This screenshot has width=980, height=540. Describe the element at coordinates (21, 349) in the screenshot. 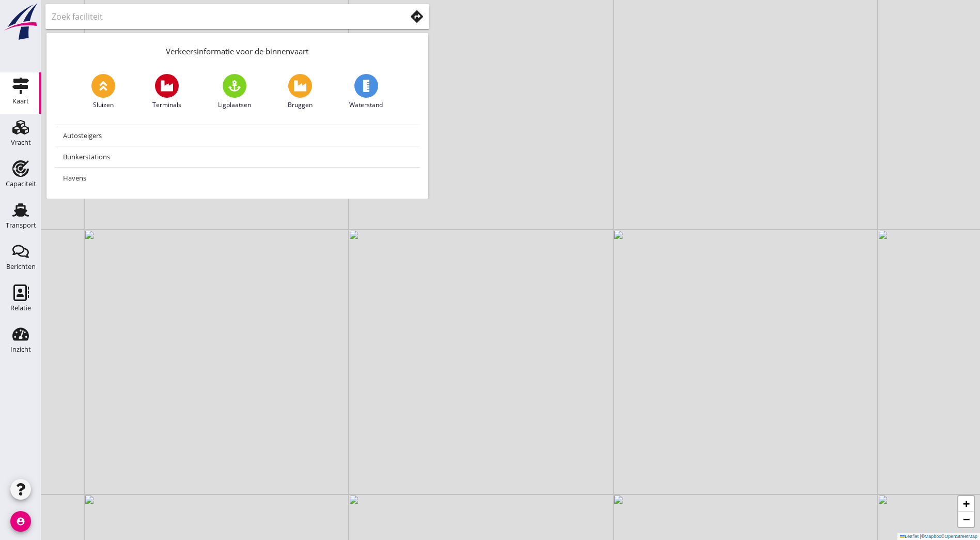

I see `div: Inzicht` at that location.